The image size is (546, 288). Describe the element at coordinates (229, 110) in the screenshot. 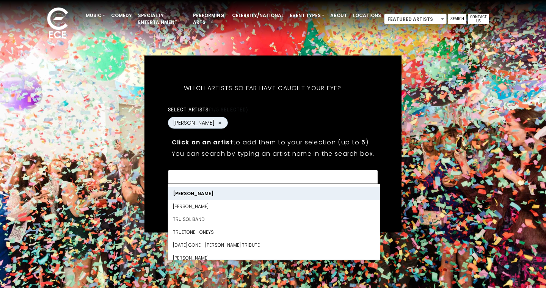

I see `span: (1/5 selected)` at that location.